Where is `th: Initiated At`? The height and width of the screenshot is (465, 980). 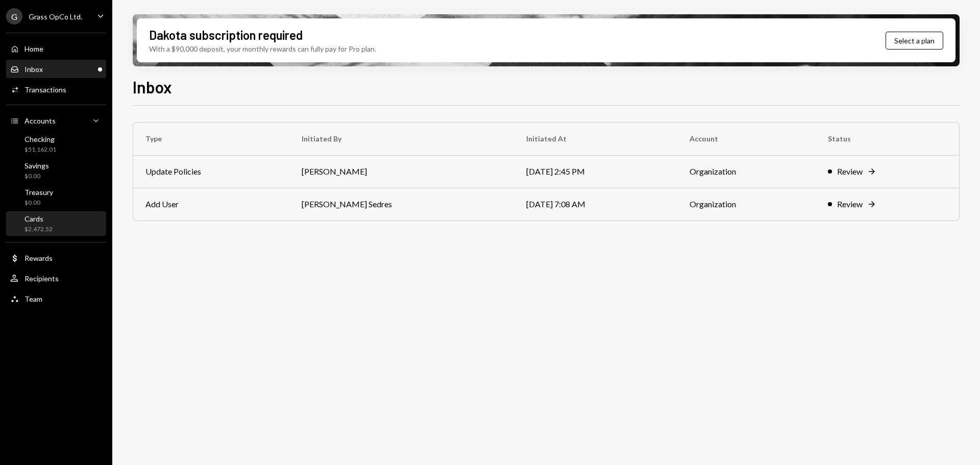
th: Initiated At is located at coordinates (595, 139).